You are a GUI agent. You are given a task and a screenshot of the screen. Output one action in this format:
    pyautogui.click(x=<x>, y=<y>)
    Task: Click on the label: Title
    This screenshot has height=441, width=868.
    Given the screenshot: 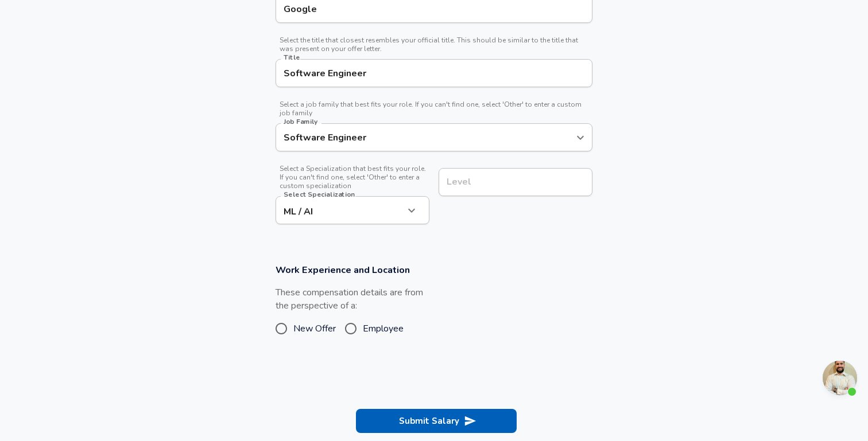 What is the action you would take?
    pyautogui.click(x=292, y=58)
    